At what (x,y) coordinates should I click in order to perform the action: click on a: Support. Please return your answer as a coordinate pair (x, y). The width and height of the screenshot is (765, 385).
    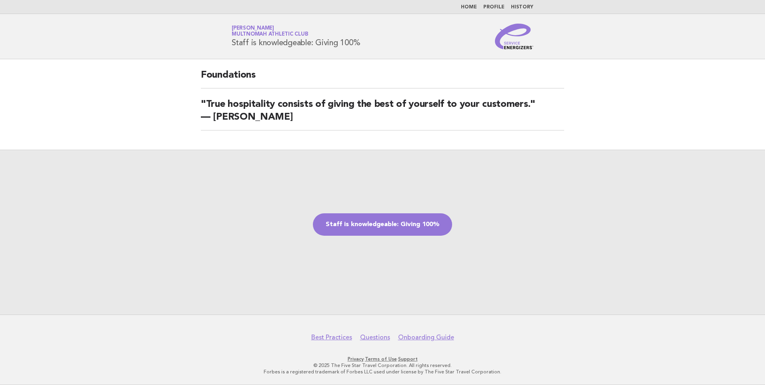
    Looking at the image, I should click on (407, 359).